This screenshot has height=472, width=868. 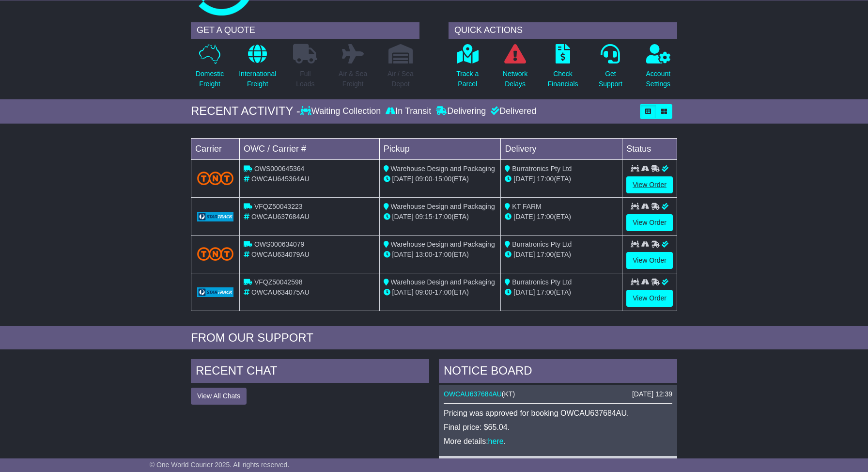 What do you see at coordinates (210, 79) in the screenshot?
I see `p: Domestic Freight` at bounding box center [210, 79].